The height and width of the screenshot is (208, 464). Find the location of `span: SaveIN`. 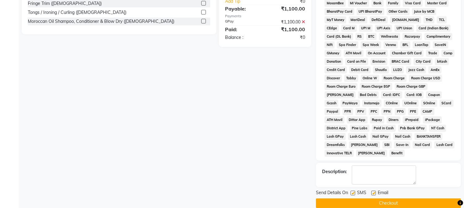

span: SaveIN is located at coordinates (441, 45).